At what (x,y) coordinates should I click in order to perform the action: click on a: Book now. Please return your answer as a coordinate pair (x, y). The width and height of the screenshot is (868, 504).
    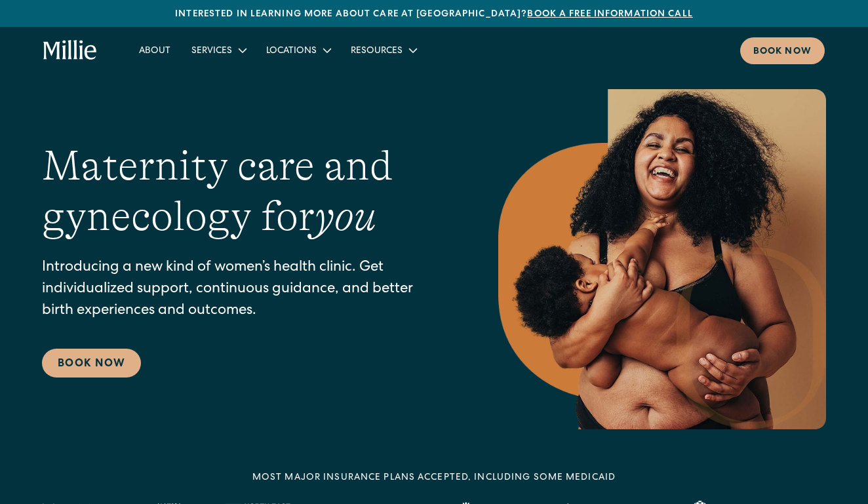
    Looking at the image, I should click on (782, 50).